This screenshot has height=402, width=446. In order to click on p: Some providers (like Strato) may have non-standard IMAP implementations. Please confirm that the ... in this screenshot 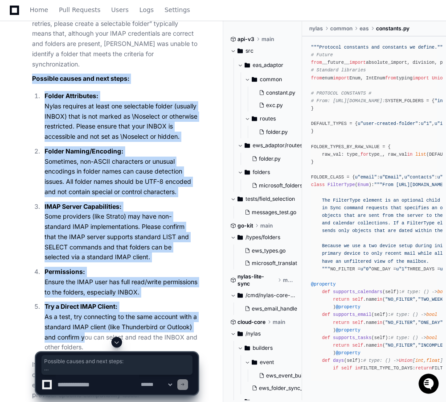, I will do `click(121, 232)`.